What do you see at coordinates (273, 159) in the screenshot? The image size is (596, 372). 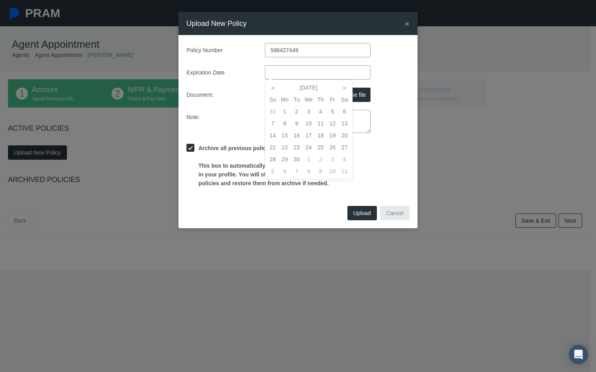 I see `td: 28` at bounding box center [273, 159].